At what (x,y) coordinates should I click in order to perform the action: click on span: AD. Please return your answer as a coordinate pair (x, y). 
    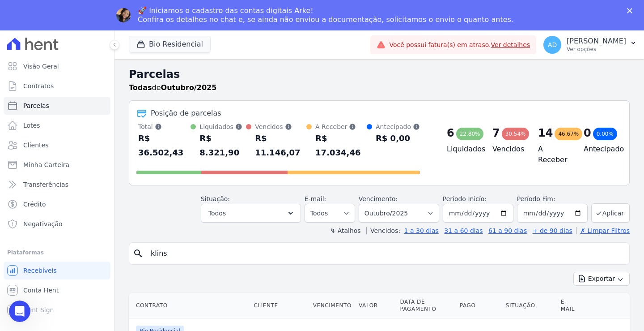
    Looking at the image, I should click on (552, 45).